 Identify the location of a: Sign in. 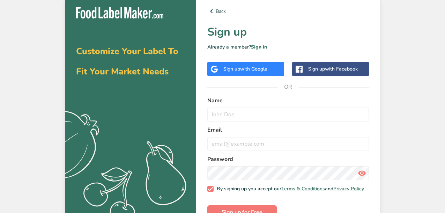
(259, 47).